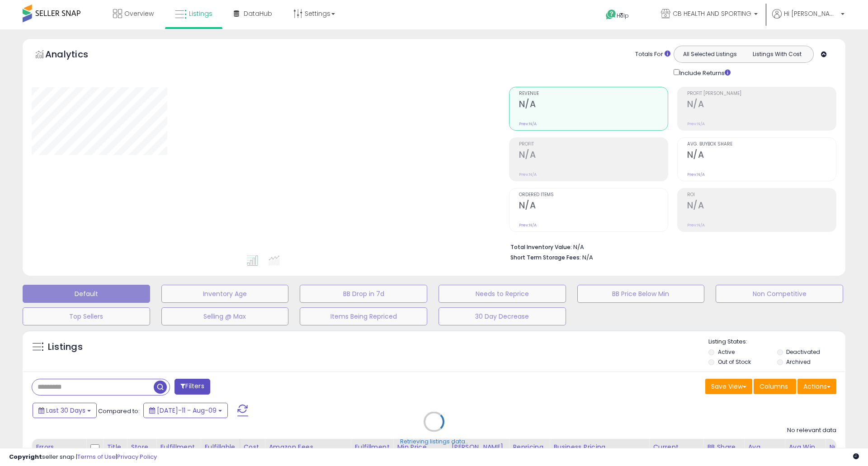 This screenshot has width=868, height=466. Describe the element at coordinates (622, 16) in the screenshot. I see `a: Help` at that location.